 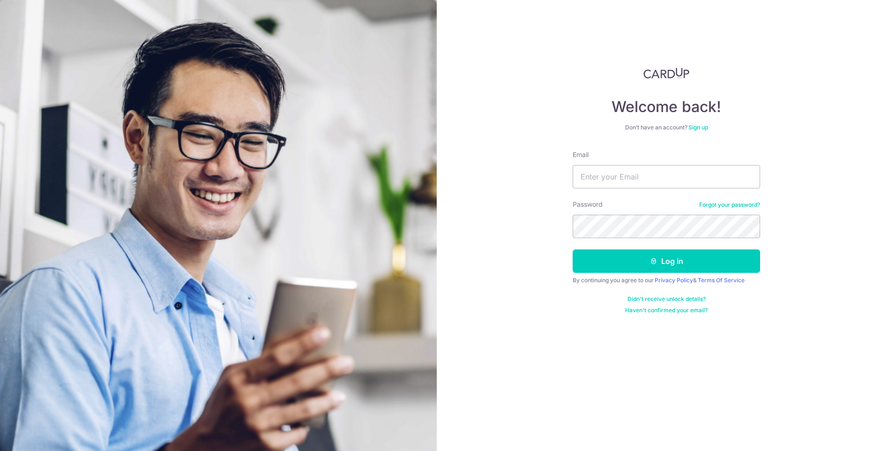 What do you see at coordinates (666, 107) in the screenshot?
I see `h4: Welcome back!` at bounding box center [666, 107].